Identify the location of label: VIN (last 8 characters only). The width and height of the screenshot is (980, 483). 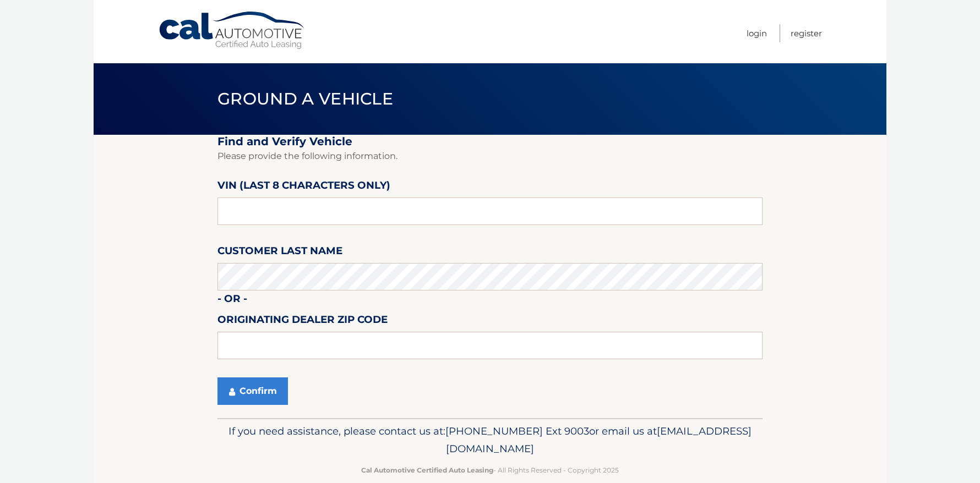
(304, 187).